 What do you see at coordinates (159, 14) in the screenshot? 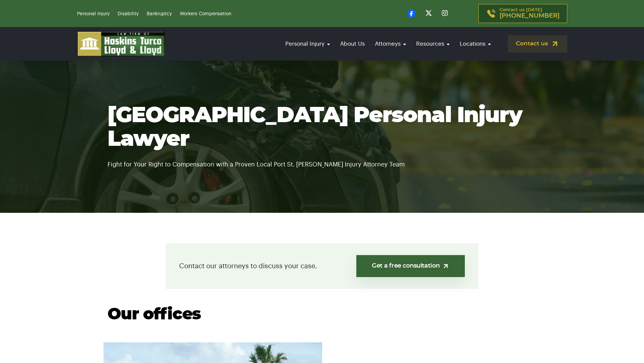
I see `a: Bankruptcy` at bounding box center [159, 14].